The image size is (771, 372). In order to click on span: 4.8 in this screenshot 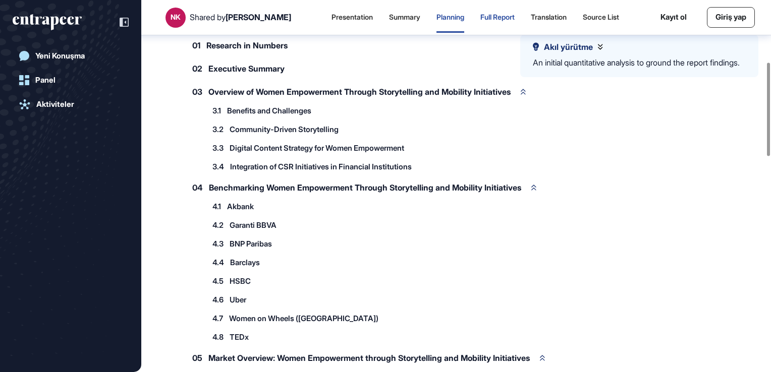, I will do `click(218, 337)`.